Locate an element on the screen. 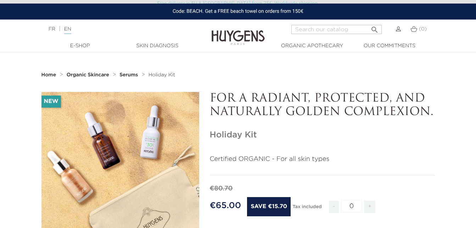 Image resolution: width=476 pixels, height=228 pixels. a: Serums is located at coordinates (129, 75).